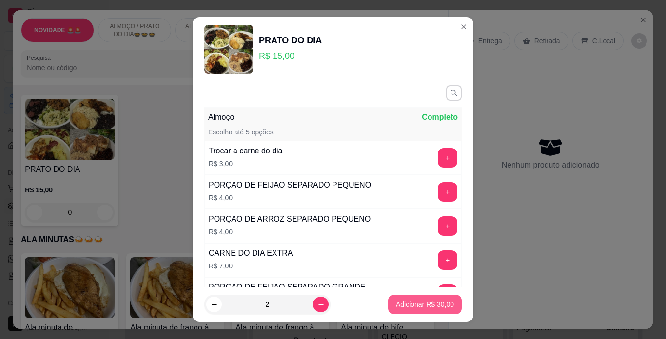  Describe the element at coordinates (250, 253) in the screenshot. I see `div: CARNE DO DIA EXTRA` at that location.